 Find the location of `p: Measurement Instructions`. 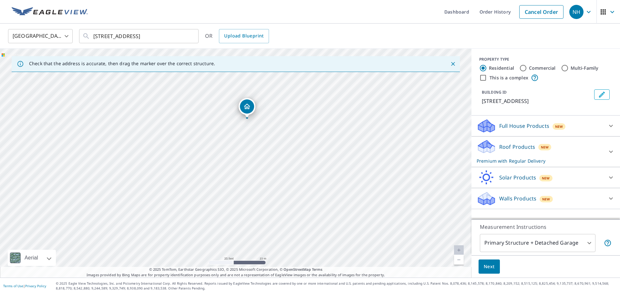

p: Measurement Instructions is located at coordinates (546, 227).